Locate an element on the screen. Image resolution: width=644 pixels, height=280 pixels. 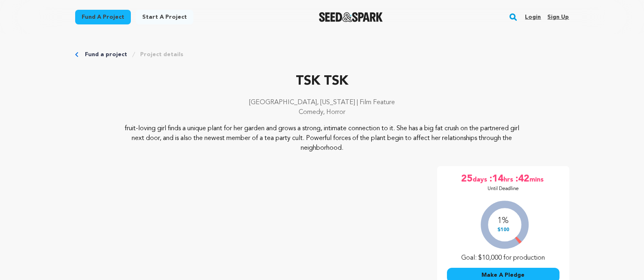
a: Sign up is located at coordinates (558, 17).